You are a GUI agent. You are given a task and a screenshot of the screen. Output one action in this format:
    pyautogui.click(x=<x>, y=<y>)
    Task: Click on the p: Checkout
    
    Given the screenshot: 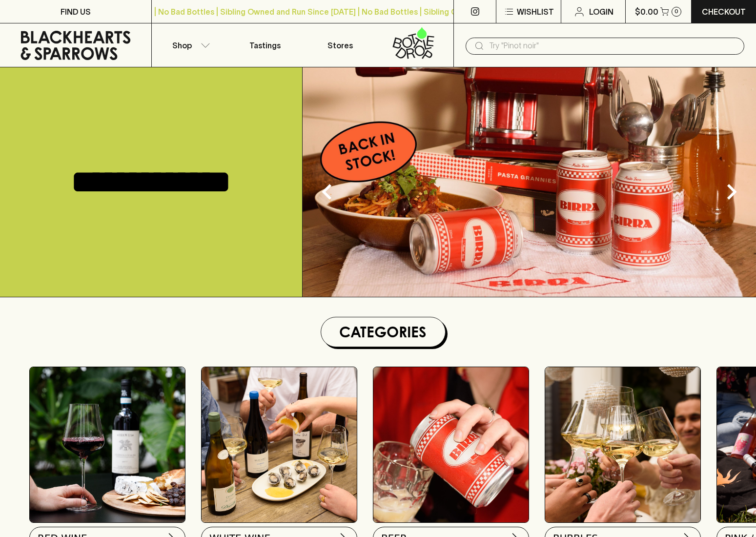 What is the action you would take?
    pyautogui.click(x=723, y=12)
    